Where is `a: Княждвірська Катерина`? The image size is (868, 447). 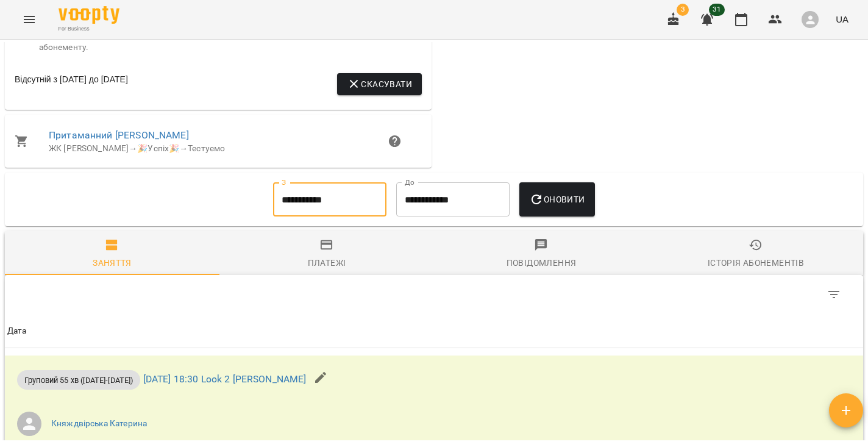
a: Княждвірська Катерина is located at coordinates (99, 424).